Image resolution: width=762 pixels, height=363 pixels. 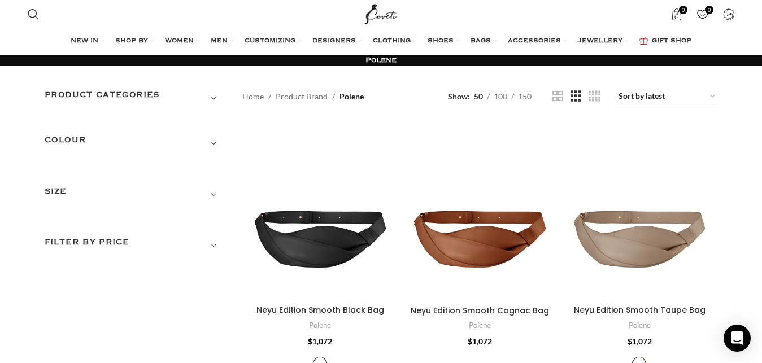 What do you see at coordinates (84, 41) in the screenshot?
I see `span: NEW IN` at bounding box center [84, 41].